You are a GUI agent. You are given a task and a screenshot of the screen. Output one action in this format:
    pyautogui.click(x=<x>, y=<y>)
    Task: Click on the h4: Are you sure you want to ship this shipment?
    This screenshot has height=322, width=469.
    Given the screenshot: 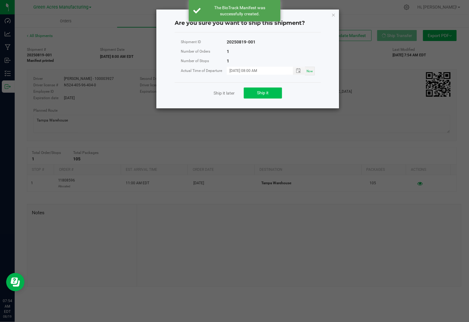 What is the action you would take?
    pyautogui.click(x=248, y=23)
    